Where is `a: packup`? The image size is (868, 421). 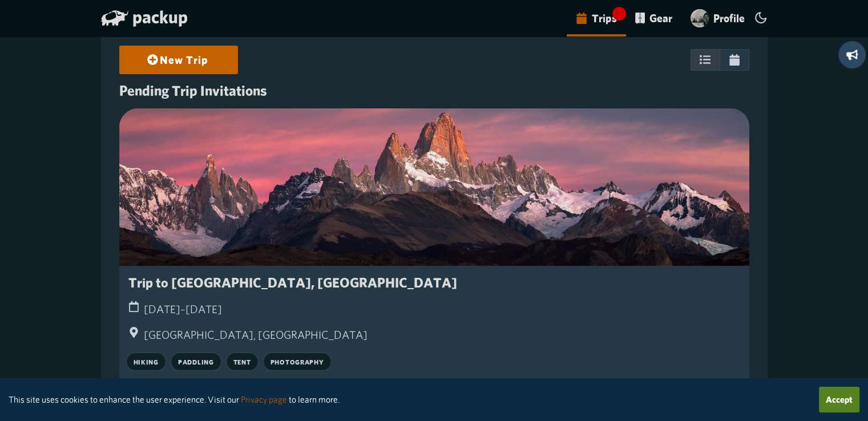 a: packup is located at coordinates (145, 19).